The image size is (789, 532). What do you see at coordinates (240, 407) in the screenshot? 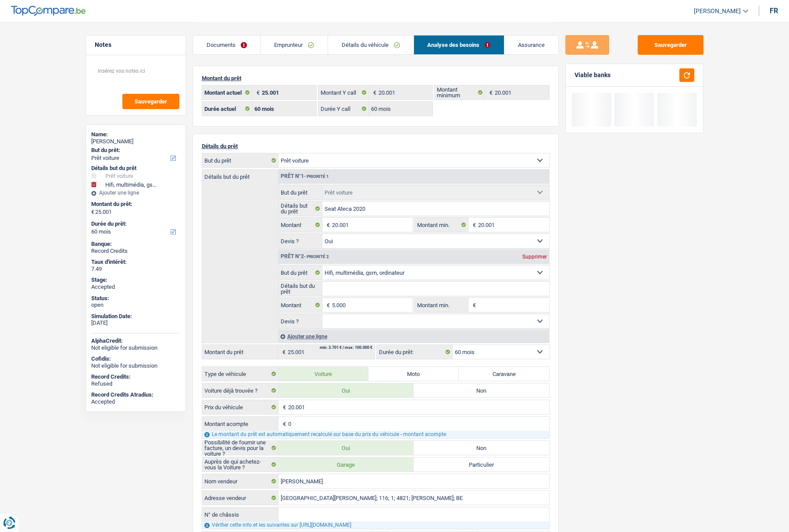
I see `label: Prix du véhicule` at bounding box center [240, 407].